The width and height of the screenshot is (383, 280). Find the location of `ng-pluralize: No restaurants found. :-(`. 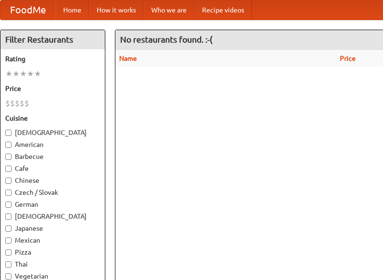

ng-pluralize: No restaurants found. :-( is located at coordinates (166, 39).